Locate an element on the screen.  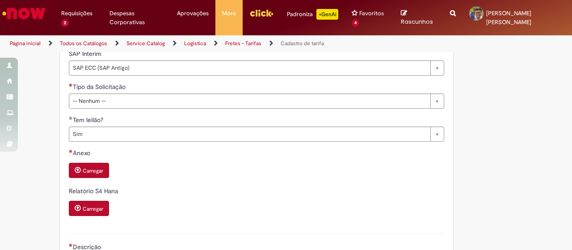
span: Sim is located at coordinates (249, 134).